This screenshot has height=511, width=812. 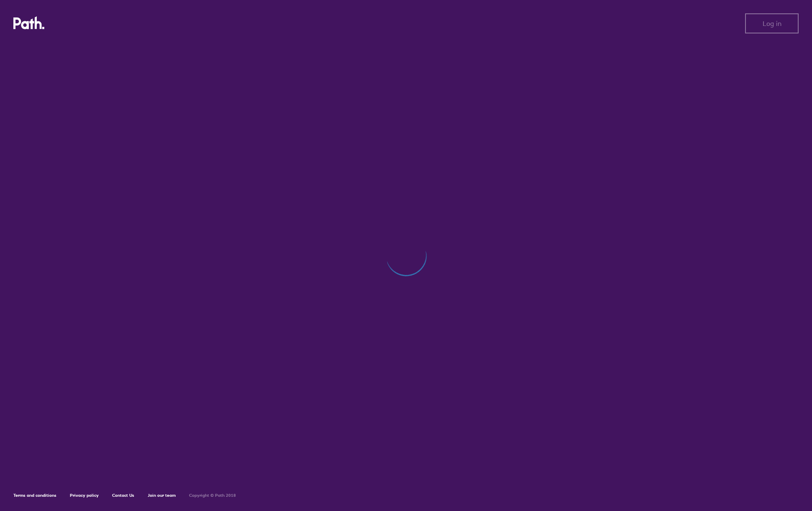 I want to click on a: Join our team, so click(x=162, y=496).